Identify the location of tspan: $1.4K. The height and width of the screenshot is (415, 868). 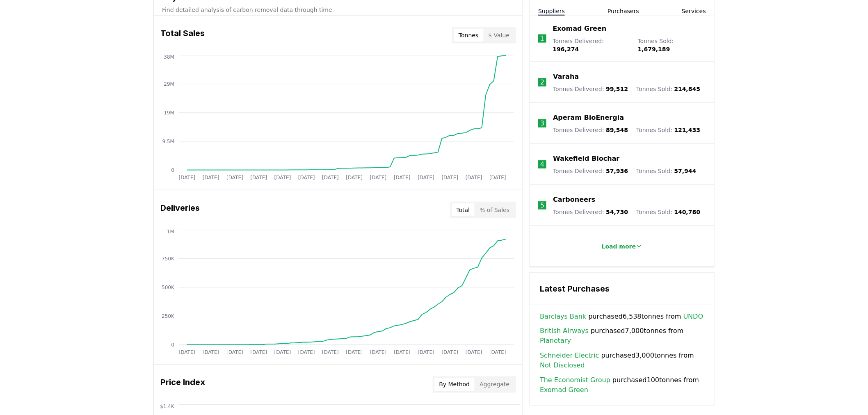
(167, 406).